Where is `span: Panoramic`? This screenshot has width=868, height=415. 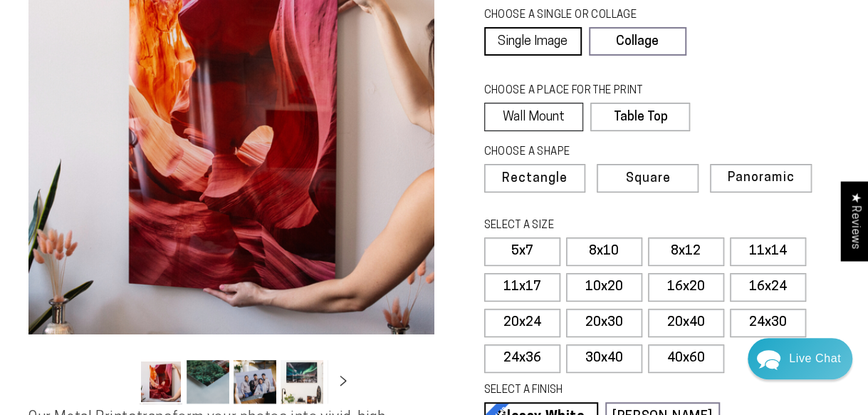
span: Panoramic is located at coordinates (761, 177).